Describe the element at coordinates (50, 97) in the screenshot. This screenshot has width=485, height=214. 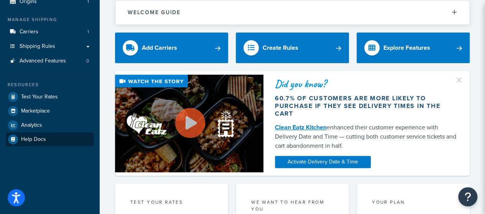
I see `a: Test Your Rates` at that location.